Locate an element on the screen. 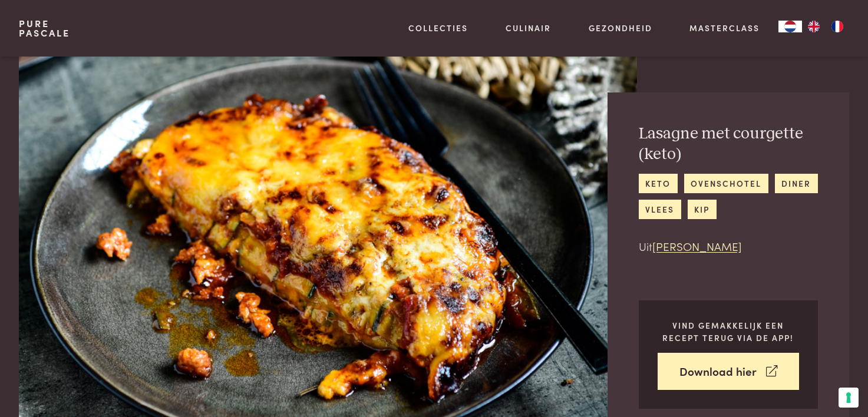 The width and height of the screenshot is (868, 417). a: Culinair is located at coordinates (528, 28).